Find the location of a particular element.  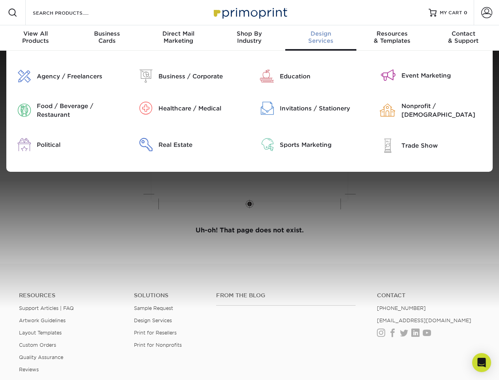

a: Resources& Templates is located at coordinates (392, 38).